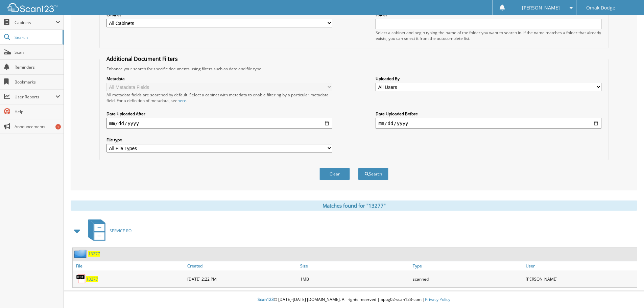  Describe the element at coordinates (81, 253) in the screenshot. I see `img: folder2.png` at that location.